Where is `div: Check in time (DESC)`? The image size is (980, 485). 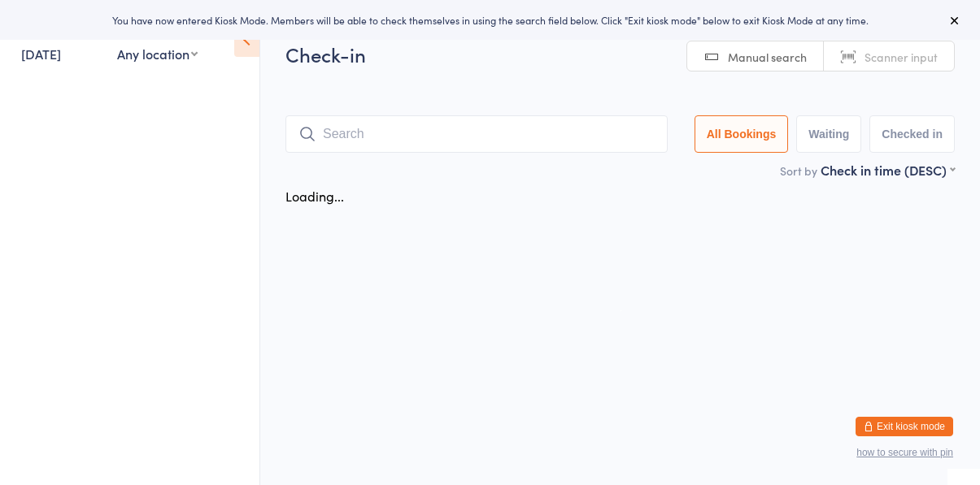 div: Check in time (DESC) is located at coordinates (887, 170).